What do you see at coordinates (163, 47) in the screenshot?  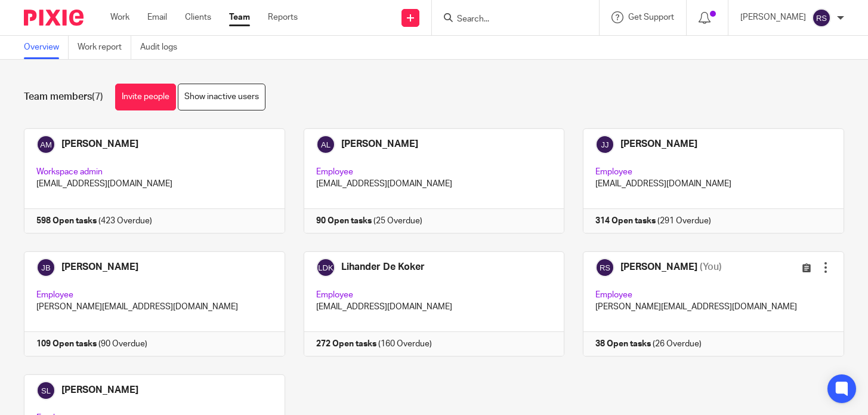 I see `a: Audit logs` at bounding box center [163, 47].